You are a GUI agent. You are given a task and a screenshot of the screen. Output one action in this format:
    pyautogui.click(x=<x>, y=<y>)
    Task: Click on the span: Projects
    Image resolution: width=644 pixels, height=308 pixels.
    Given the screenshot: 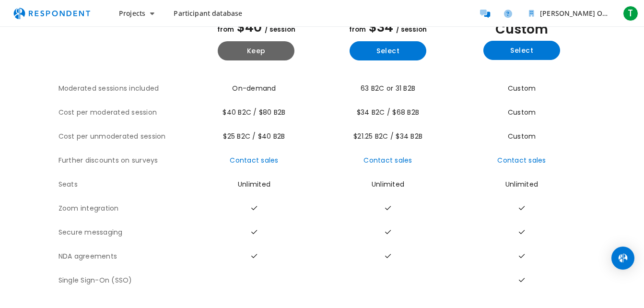 What is the action you would take?
    pyautogui.click(x=132, y=13)
    